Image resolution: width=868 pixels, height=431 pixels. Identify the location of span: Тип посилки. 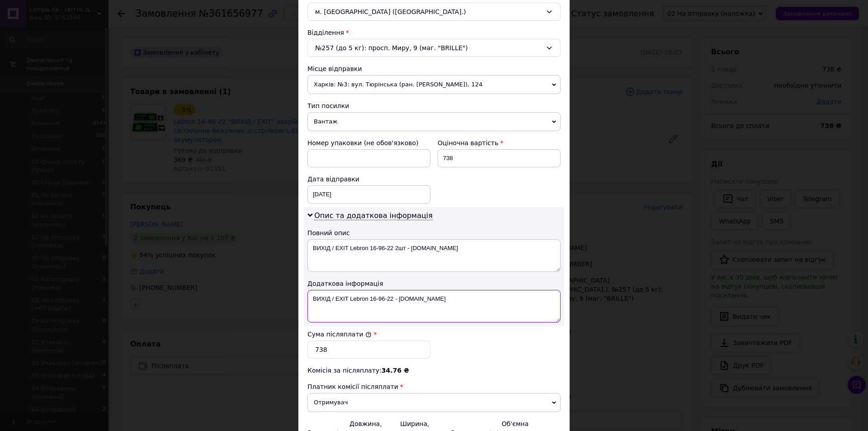
(328, 106).